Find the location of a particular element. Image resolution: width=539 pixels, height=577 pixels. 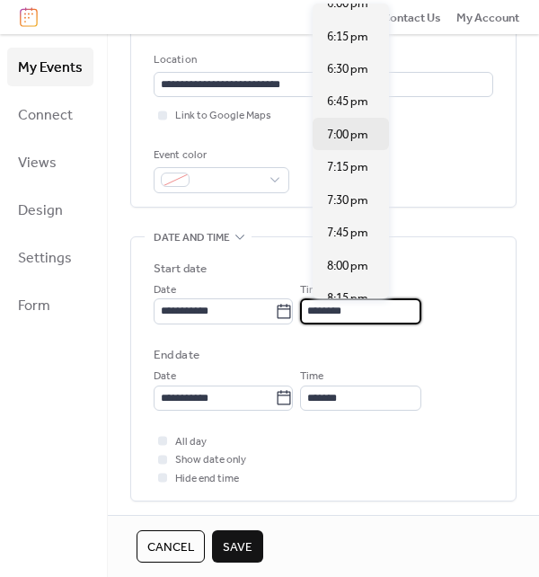

a: Design is located at coordinates (50, 209).